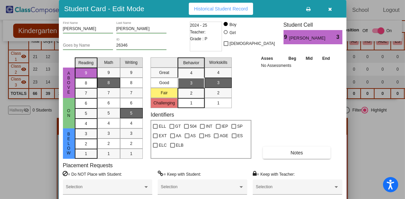  What do you see at coordinates (208, 136) in the screenshot?
I see `span: HS` at bounding box center [208, 136].